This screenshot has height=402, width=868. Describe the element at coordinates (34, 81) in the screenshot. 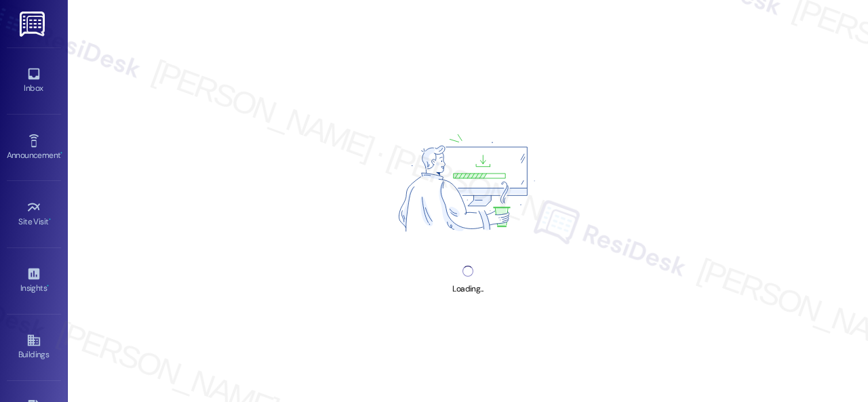

I see `a: Inbox` at that location.